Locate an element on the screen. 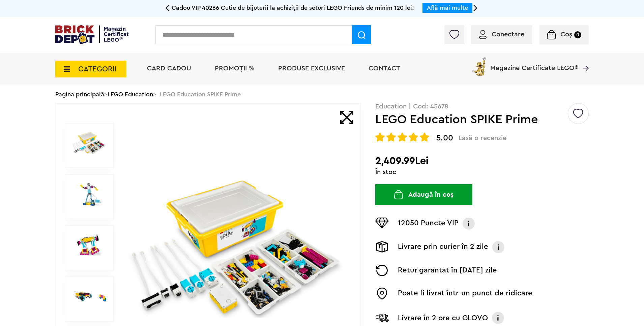 The image size is (644, 326). img: Info livrare cu GLOVO is located at coordinates (498, 318).